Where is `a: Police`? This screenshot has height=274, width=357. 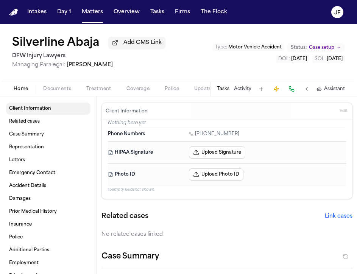
a: Police is located at coordinates (48, 237).